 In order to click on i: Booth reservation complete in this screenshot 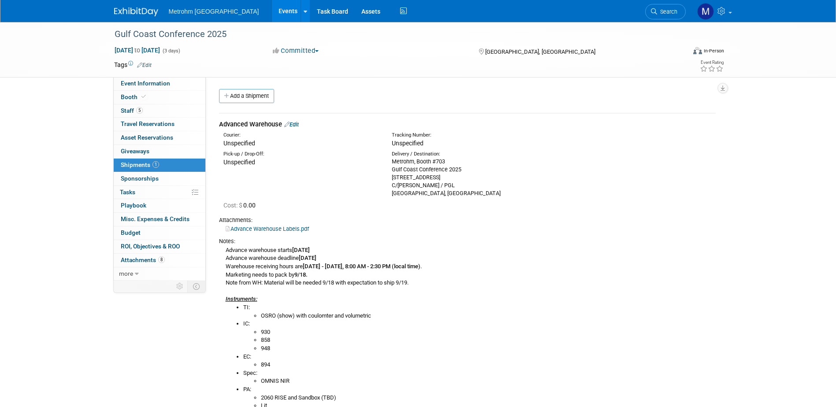, I will do `click(144, 96)`.